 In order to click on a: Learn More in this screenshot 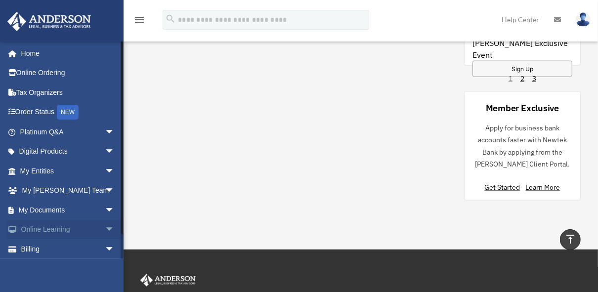, I will do `click(543, 187)`.